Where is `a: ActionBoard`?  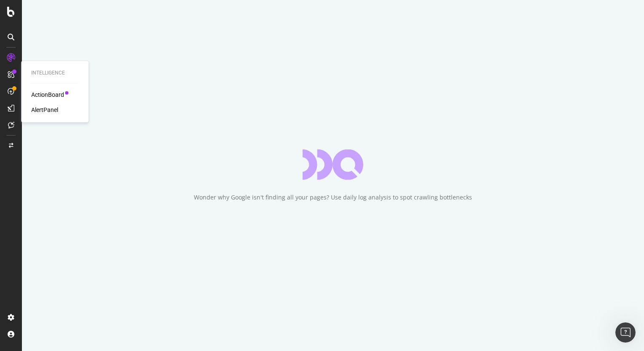 a: ActionBoard is located at coordinates (48, 95).